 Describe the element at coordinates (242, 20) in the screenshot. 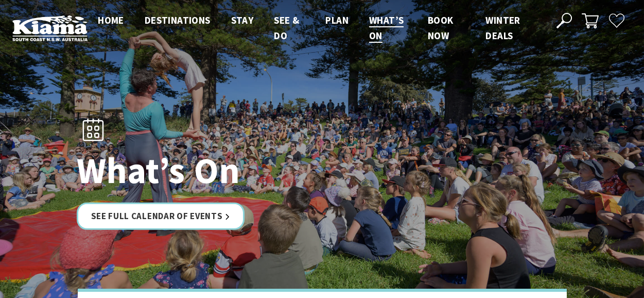

I see `span: Stay` at that location.